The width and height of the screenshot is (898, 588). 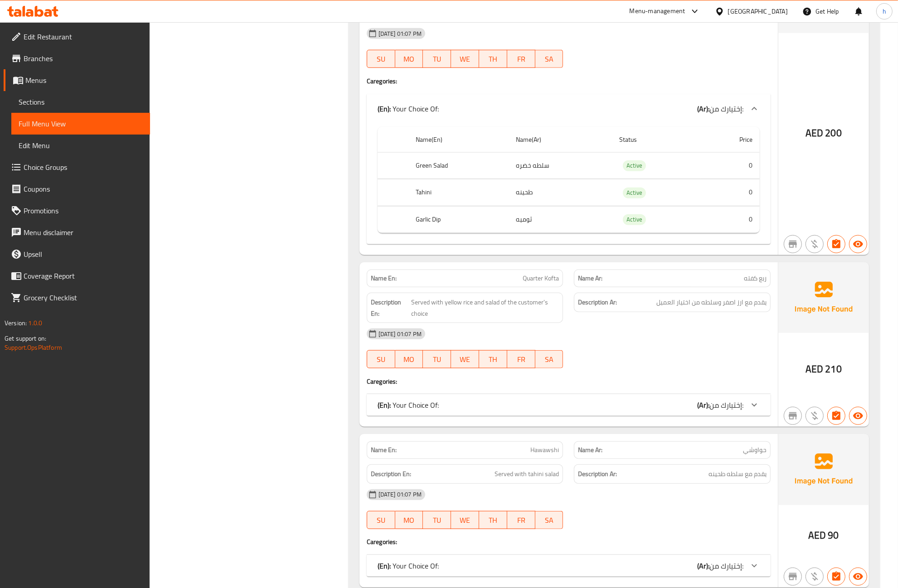 I want to click on img: Ae5nvW7+0k+MAAAAAElFTkSuQmCC, so click(x=823, y=298).